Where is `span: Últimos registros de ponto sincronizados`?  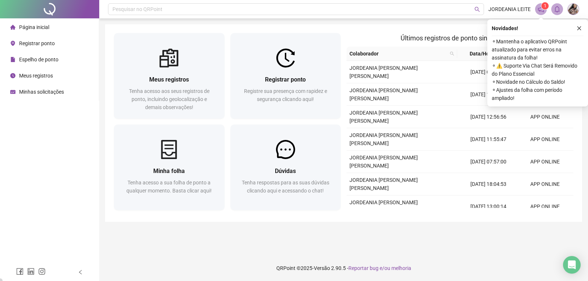 span: Últimos registros de ponto sincronizados is located at coordinates (460, 38).